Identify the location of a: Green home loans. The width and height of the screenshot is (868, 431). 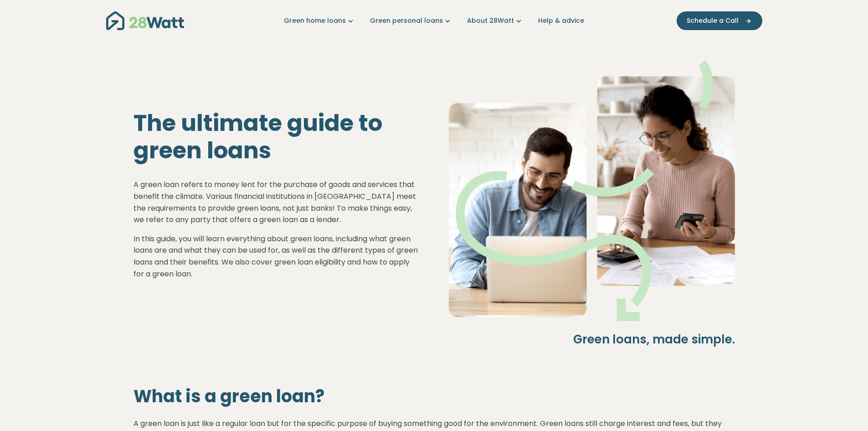
(319, 21).